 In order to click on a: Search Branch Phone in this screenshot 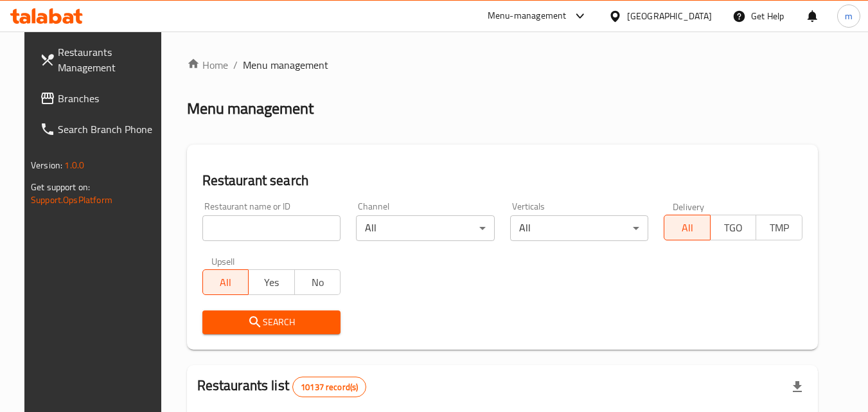, I will do `click(100, 129)`.